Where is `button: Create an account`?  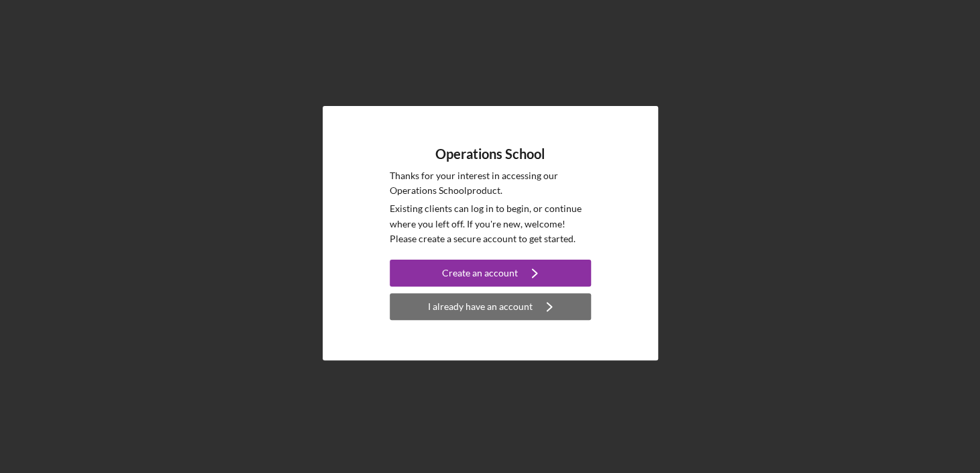
button: Create an account is located at coordinates (490, 273).